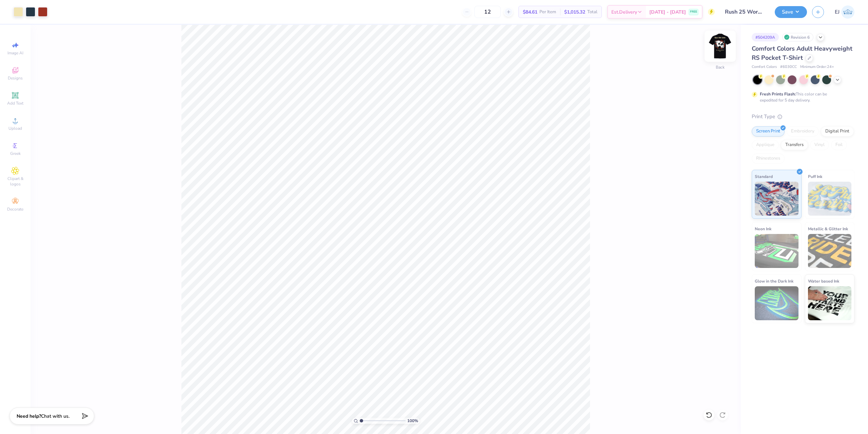  What do you see at coordinates (776, 303) in the screenshot?
I see `img: Glow in the Dark Ink` at bounding box center [776, 303].